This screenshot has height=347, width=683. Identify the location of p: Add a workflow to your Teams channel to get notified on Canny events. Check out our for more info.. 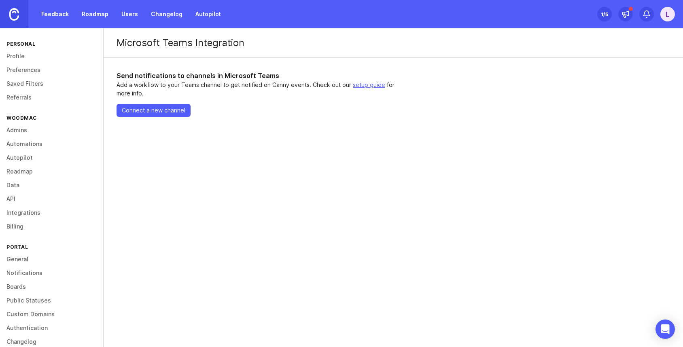
(262, 89).